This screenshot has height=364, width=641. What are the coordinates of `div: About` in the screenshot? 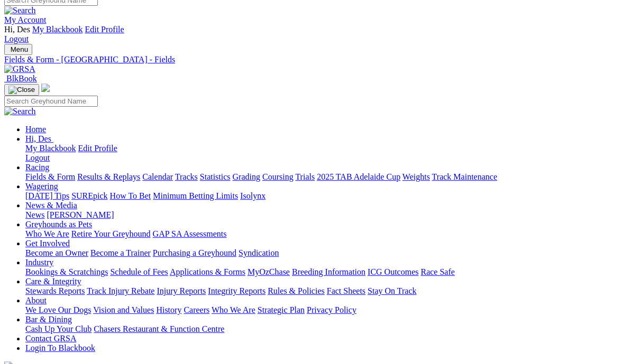 It's located at (331, 310).